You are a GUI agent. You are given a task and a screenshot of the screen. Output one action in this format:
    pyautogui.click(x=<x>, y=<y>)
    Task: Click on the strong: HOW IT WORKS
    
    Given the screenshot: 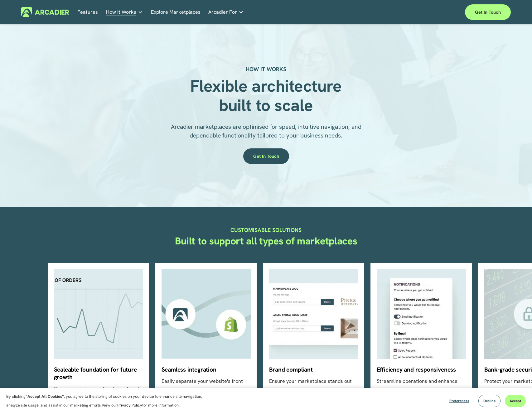 What is the action you would take?
    pyautogui.click(x=266, y=69)
    